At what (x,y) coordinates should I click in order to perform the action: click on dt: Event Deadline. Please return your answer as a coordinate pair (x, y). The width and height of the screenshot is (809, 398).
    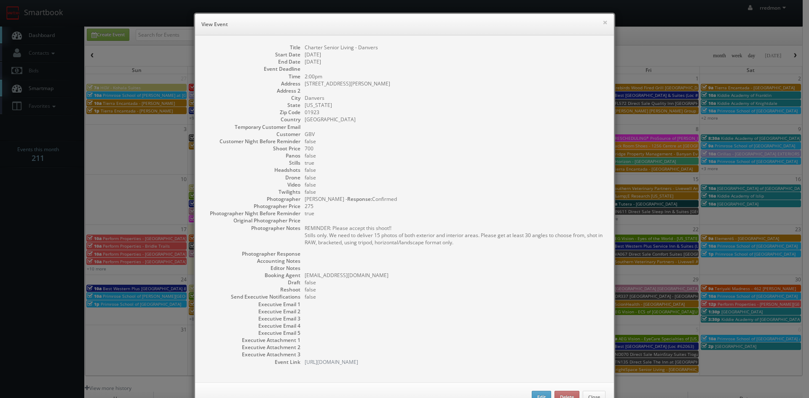
    Looking at the image, I should click on (252, 69).